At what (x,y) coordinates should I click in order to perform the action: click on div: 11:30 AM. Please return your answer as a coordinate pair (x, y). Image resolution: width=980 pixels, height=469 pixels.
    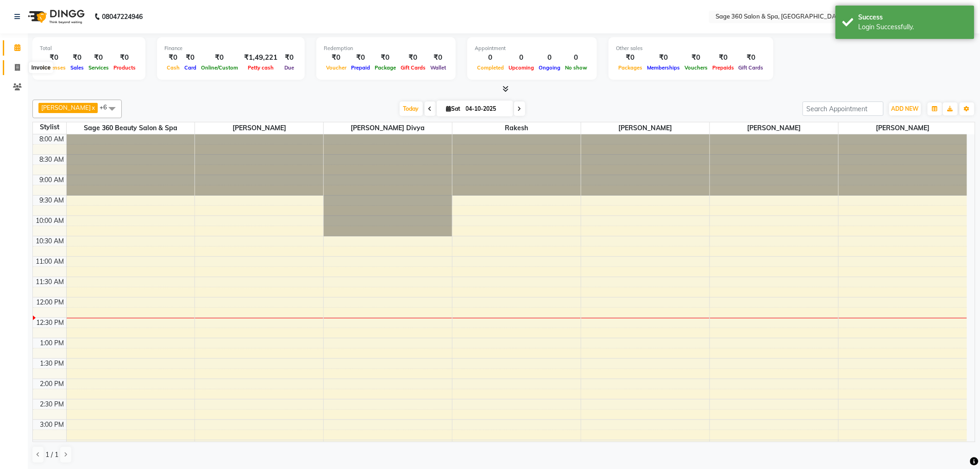
    Looking at the image, I should click on (50, 281).